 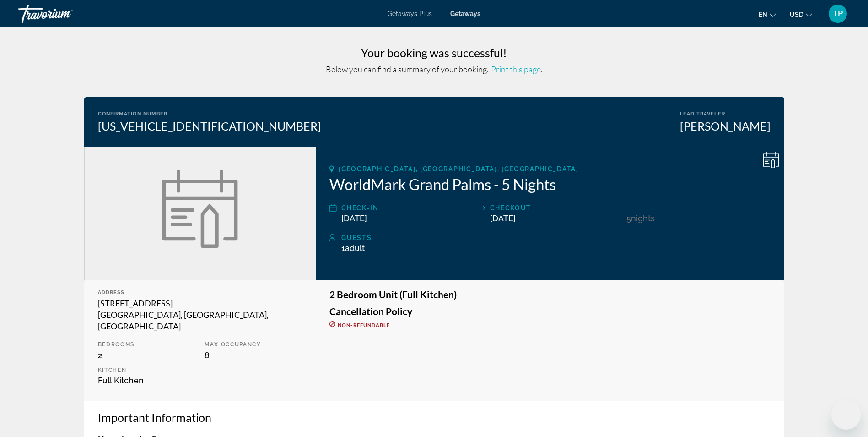 What do you see at coordinates (253, 345) in the screenshot?
I see `p: Max Occupancy` at bounding box center [253, 345].